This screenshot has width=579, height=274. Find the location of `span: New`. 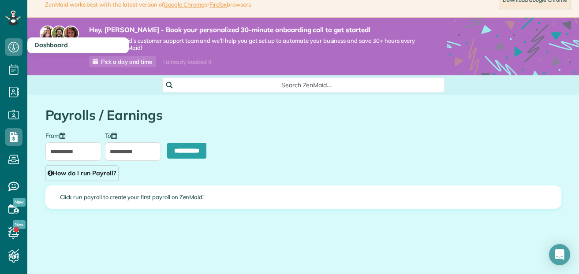

span: New is located at coordinates (19, 203).